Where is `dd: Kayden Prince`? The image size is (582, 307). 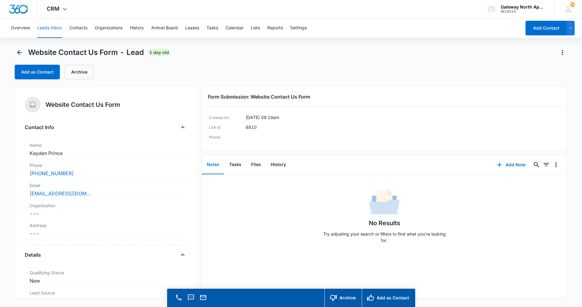
dd: Kayden Prince is located at coordinates (106, 153).